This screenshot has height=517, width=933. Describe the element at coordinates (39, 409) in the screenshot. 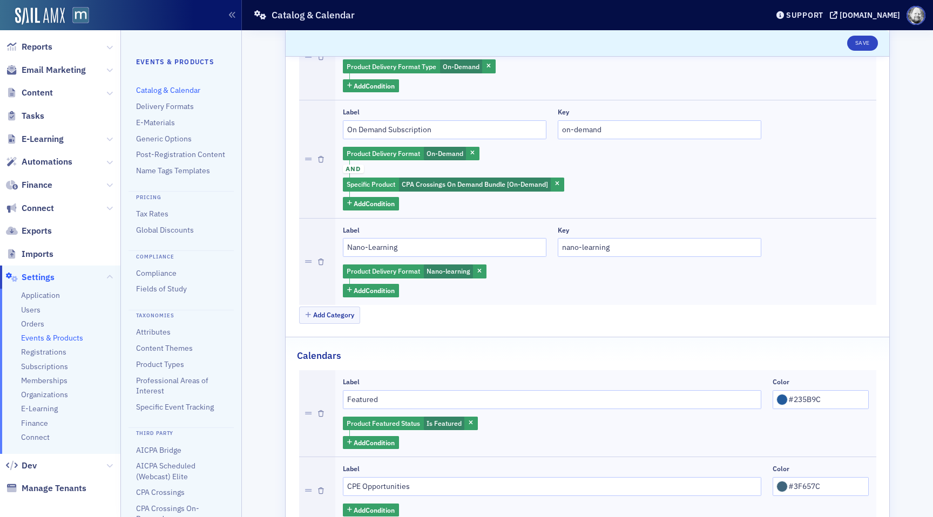

I see `a: E-Learning` at that location.